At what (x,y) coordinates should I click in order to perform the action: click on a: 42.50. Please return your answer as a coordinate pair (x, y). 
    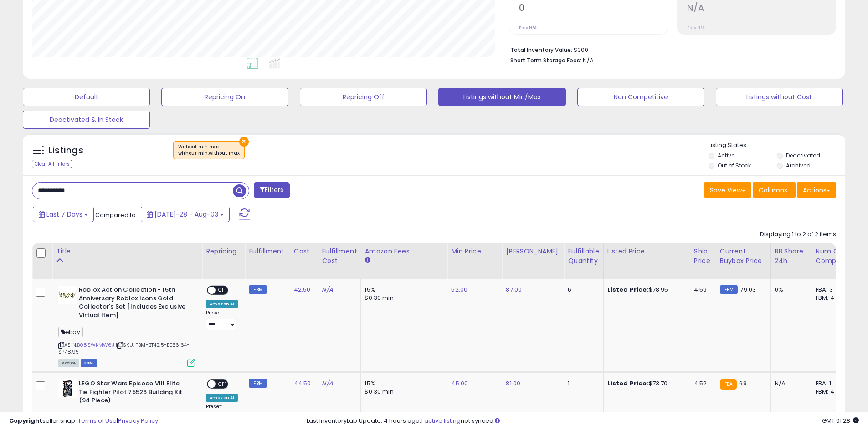
    Looking at the image, I should click on (302, 290).